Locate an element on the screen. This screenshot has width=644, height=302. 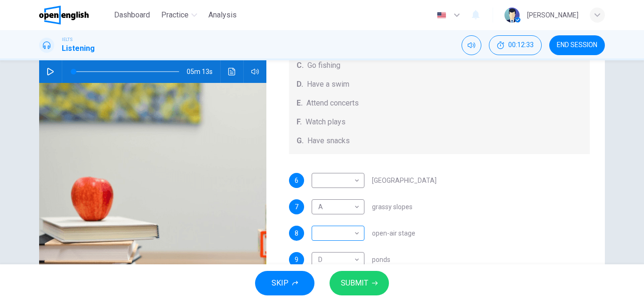
span: Attend concerts is located at coordinates (333, 103).